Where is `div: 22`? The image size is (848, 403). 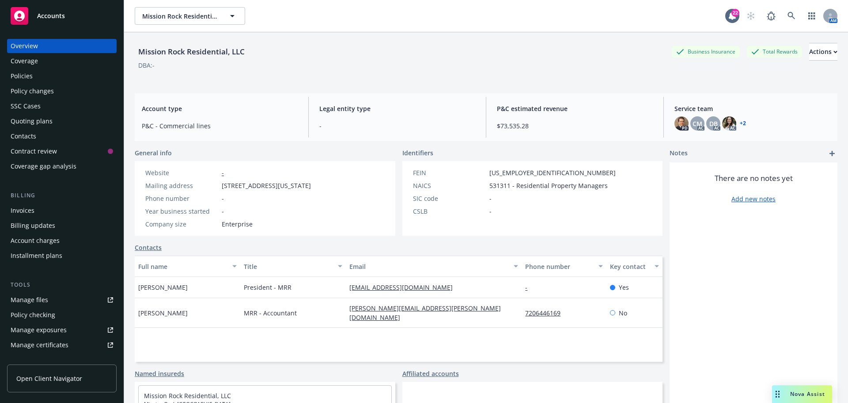
div: 22 is located at coordinates (736, 13).